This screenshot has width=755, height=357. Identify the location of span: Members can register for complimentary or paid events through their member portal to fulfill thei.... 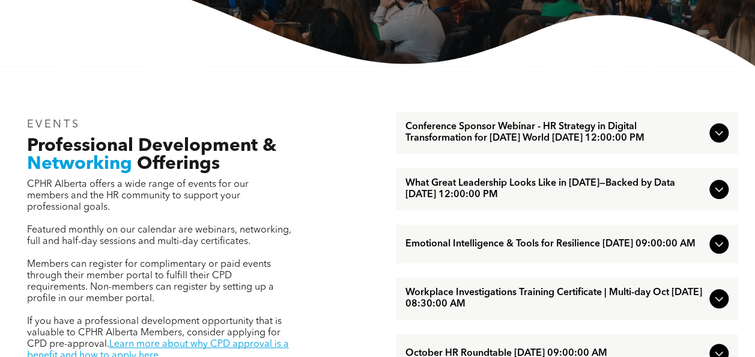
(150, 281).